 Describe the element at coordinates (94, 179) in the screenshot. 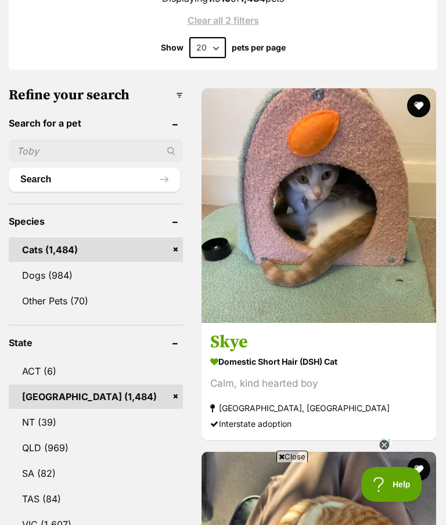

I see `button: Search` at that location.